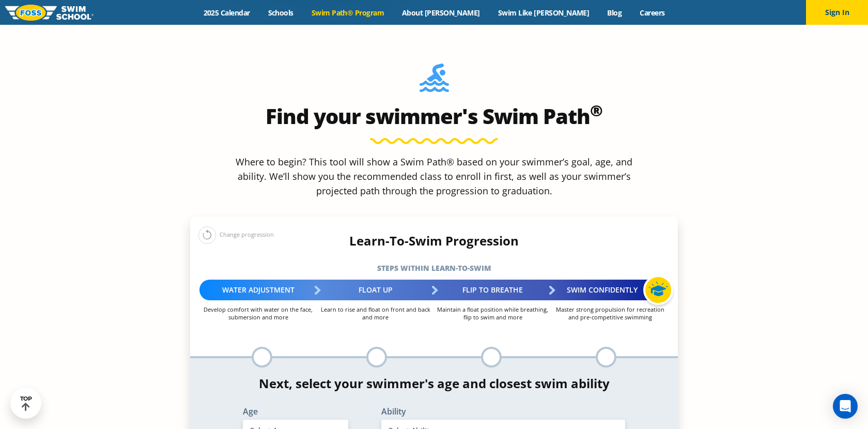 The width and height of the screenshot is (868, 429). Describe the element at coordinates (226, 13) in the screenshot. I see `a: 2025 Calendar` at that location.